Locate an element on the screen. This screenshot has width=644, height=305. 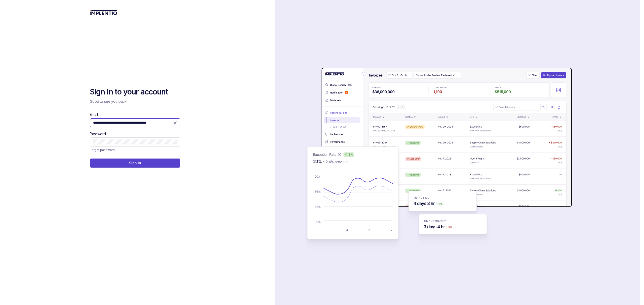
img: signin-background.svg is located at coordinates (432, 153).